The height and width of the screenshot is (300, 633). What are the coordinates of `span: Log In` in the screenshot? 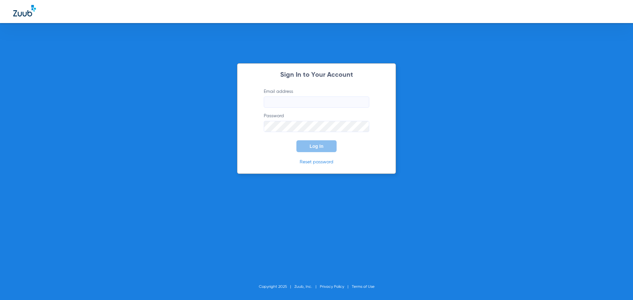 It's located at (317, 146).